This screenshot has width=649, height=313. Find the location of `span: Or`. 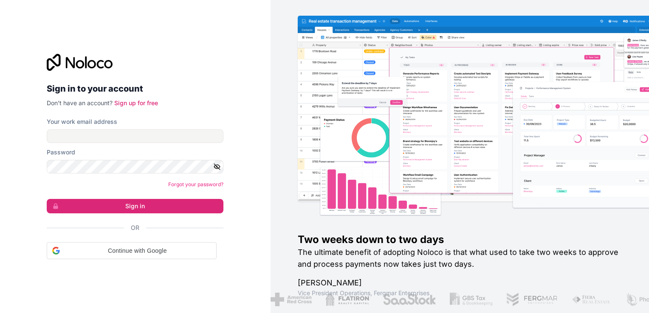

span: Or is located at coordinates (135, 228).